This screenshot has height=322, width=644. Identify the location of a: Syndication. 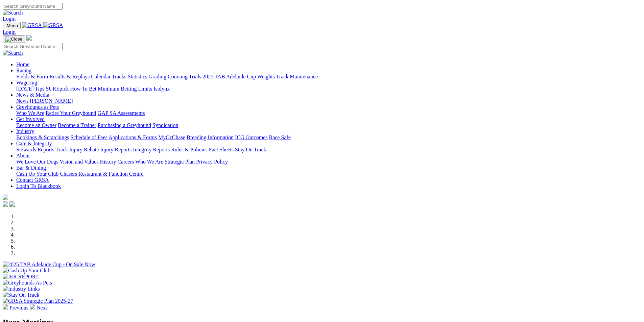
(166, 125).